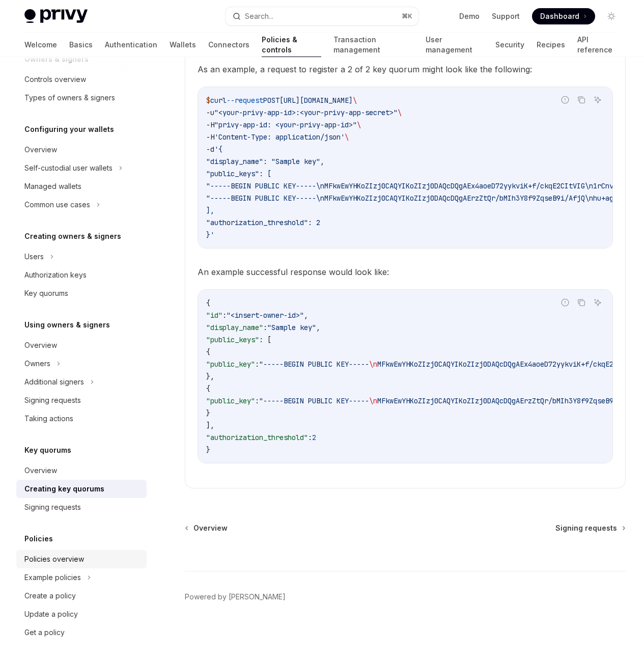 The height and width of the screenshot is (659, 644). What do you see at coordinates (611, 16) in the screenshot?
I see `button: Toggle dark mode` at bounding box center [611, 16].